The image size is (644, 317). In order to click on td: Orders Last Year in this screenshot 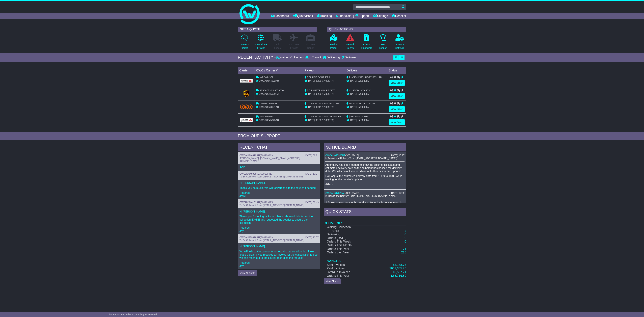, I will do `click(348, 253)`.